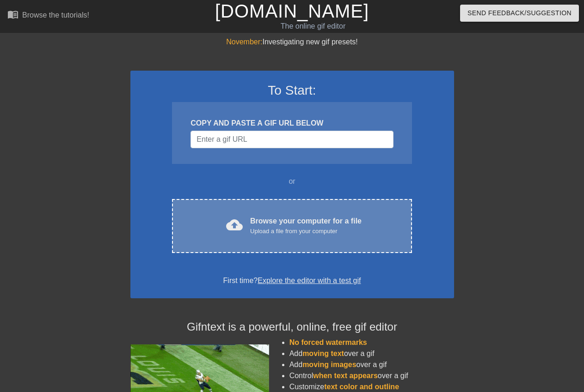  I want to click on span: text color and outline, so click(362, 387).